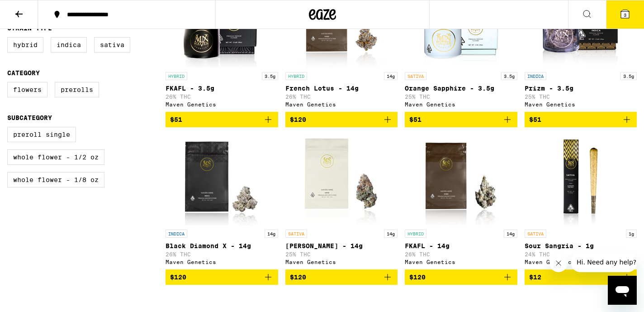 The image size is (644, 312). Describe the element at coordinates (222, 246) in the screenshot. I see `p: Black Diamond X - 14g` at that location.